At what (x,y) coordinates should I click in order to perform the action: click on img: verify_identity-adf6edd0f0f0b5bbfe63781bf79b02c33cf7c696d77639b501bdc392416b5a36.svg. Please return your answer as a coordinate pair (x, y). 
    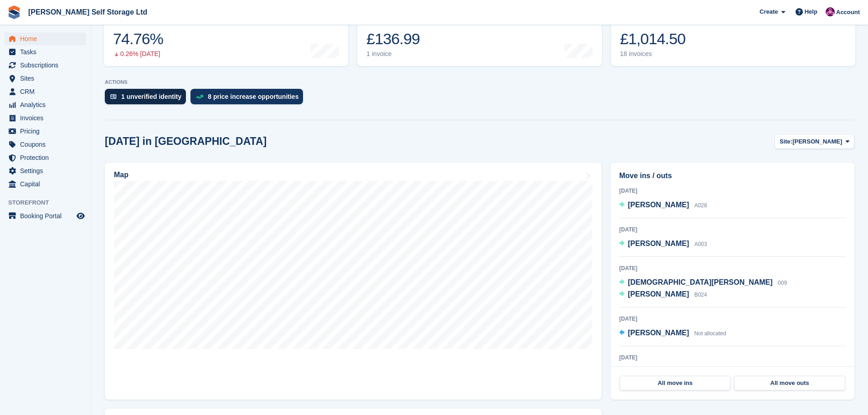
    Looking at the image, I should click on (113, 97).